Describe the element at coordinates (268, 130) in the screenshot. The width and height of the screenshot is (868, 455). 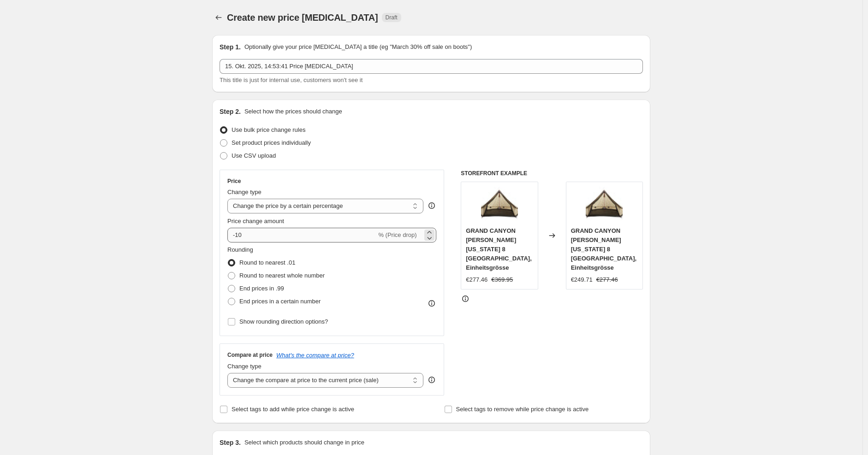
I see `span: Use bulk price change rules` at that location.